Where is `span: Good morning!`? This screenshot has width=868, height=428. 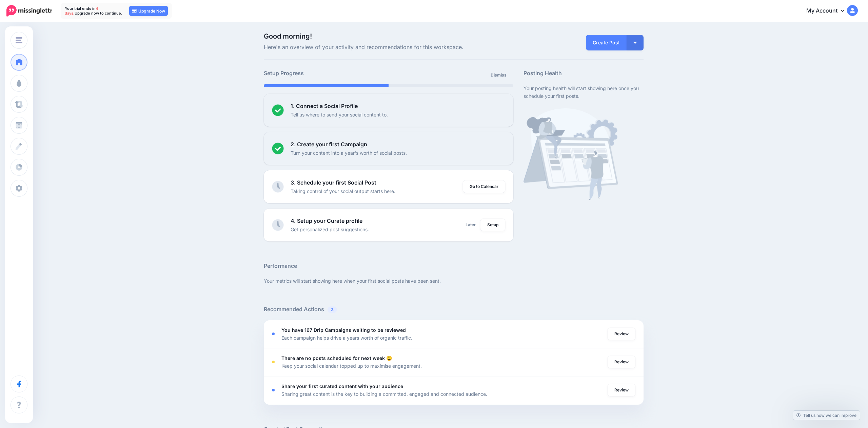 span: Good morning! is located at coordinates (288, 36).